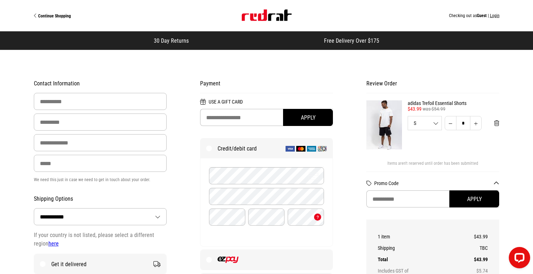 This screenshot has width=533, height=274. Describe the element at coordinates (100, 122) in the screenshot. I see `input: Last Name` at that location.